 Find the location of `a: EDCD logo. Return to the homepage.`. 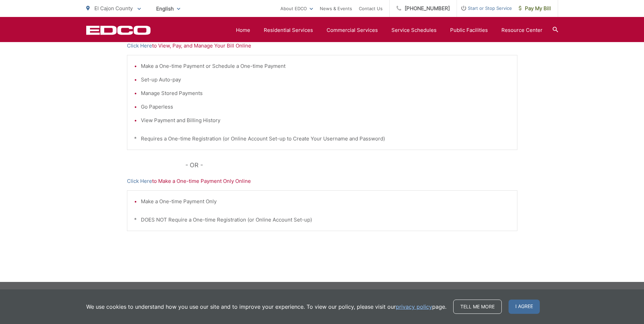

a: EDCD logo. Return to the homepage. is located at coordinates (119, 30).